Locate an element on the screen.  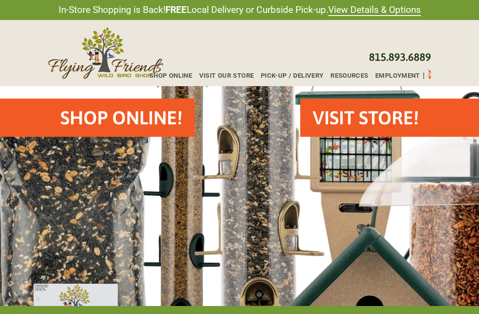
a: Visit Our Store is located at coordinates (223, 75).